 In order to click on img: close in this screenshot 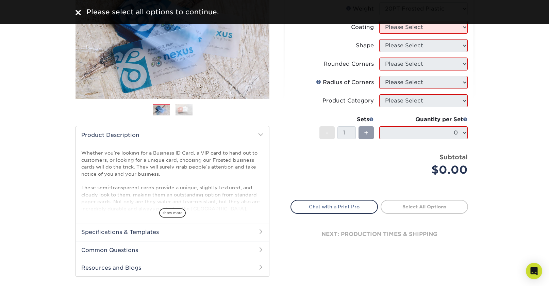, I will do `click(78, 13)`.